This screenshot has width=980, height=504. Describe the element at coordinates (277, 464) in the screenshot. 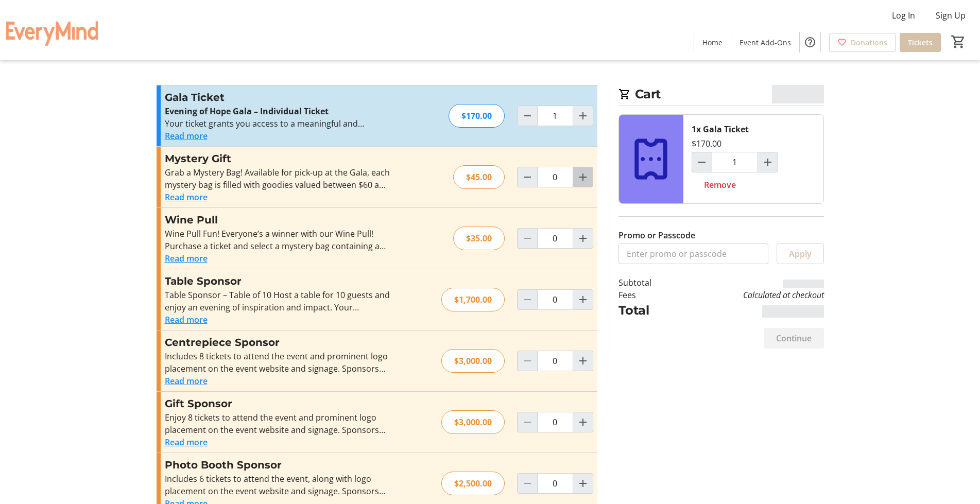

I see `h3: Photo Booth Sponsor` at that location.